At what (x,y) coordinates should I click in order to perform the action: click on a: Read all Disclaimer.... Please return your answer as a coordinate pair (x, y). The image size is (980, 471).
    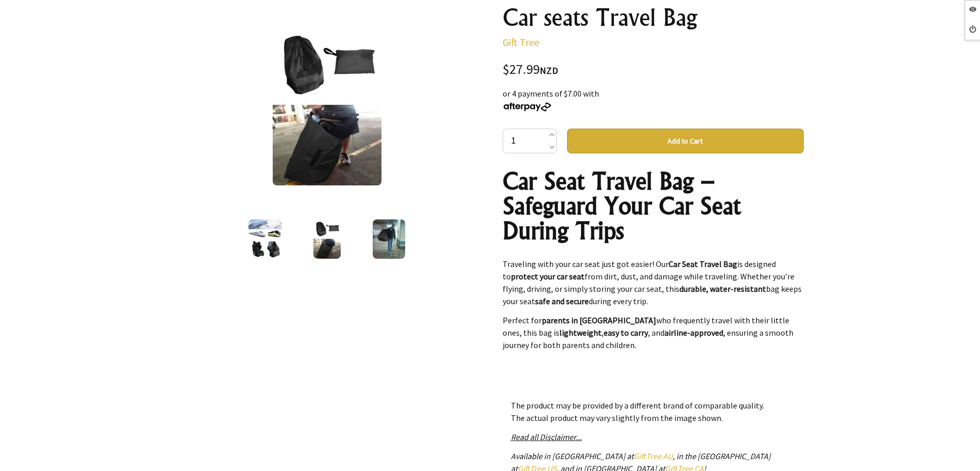
    Looking at the image, I should click on (547, 437).